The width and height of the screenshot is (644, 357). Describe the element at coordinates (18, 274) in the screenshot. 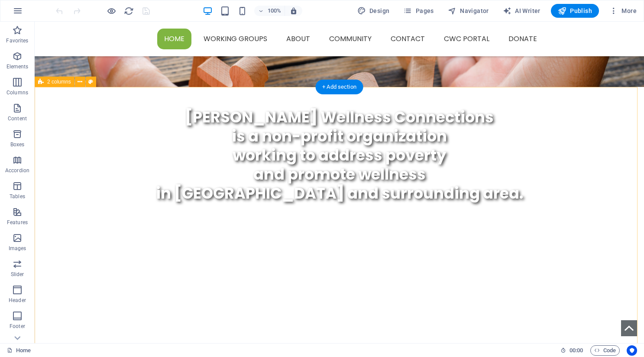

I see `p: Slider` at that location.